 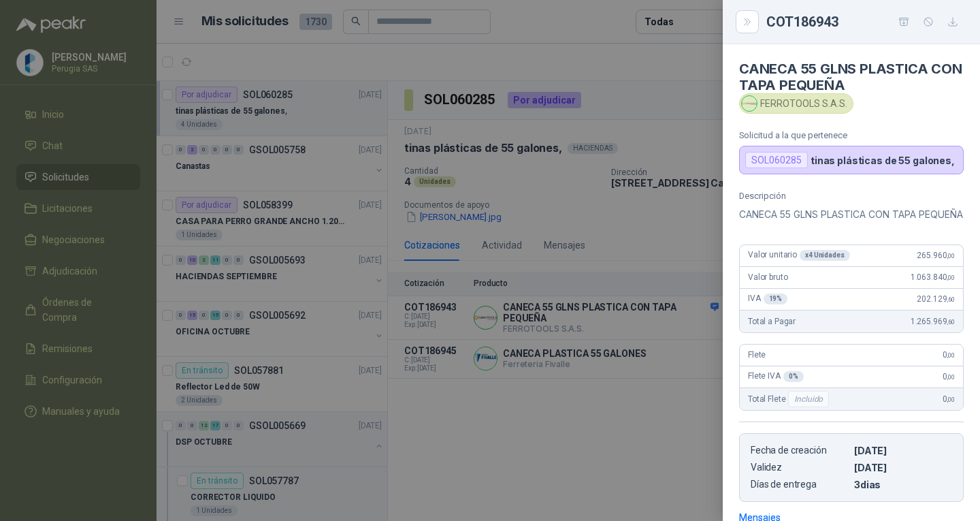 I want to click on span: Flete, so click(x=756, y=354).